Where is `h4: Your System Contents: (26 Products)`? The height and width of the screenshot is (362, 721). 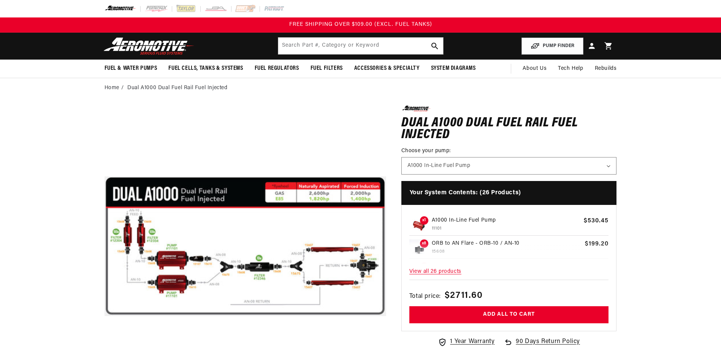 h4: Your System Contents: (26 Products) is located at coordinates (509, 193).